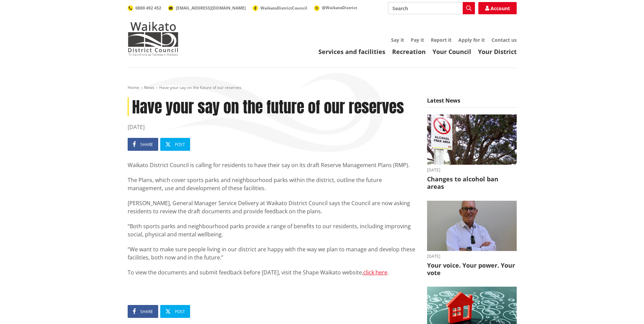 The width and height of the screenshot is (644, 324). Describe the element at coordinates (200, 88) in the screenshot. I see `span: Have your say on the future of our reserves` at that location.